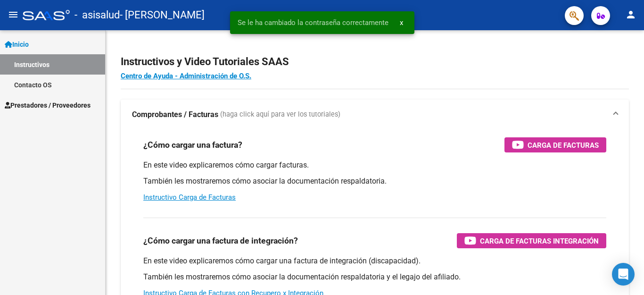 The height and width of the screenshot is (295, 644). I want to click on button: x, so click(401, 22).